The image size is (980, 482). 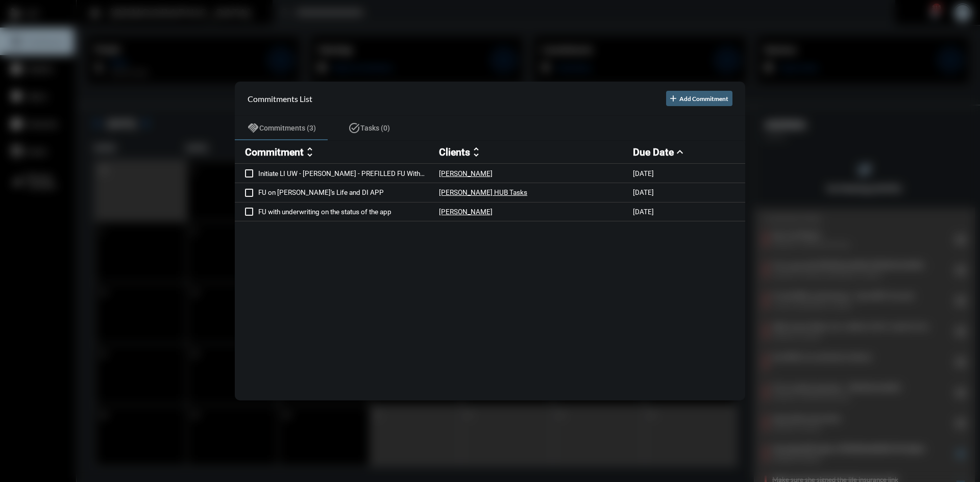 I want to click on mat-icon: expand_less, so click(x=680, y=152).